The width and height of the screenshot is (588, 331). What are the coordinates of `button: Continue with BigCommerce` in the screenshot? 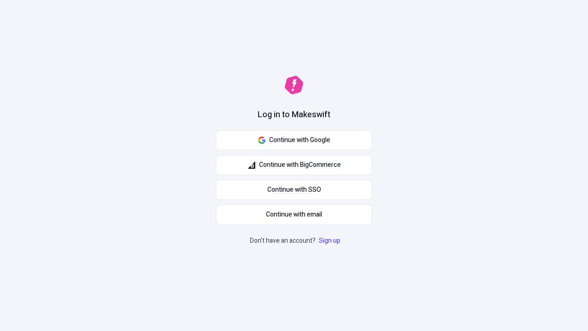 It's located at (294, 165).